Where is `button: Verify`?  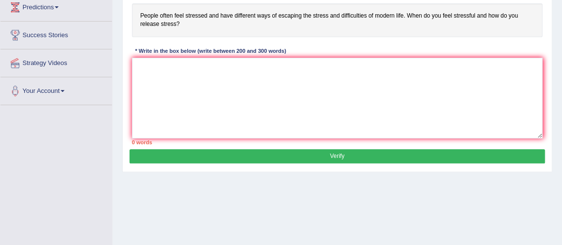 button: Verify is located at coordinates (337, 156).